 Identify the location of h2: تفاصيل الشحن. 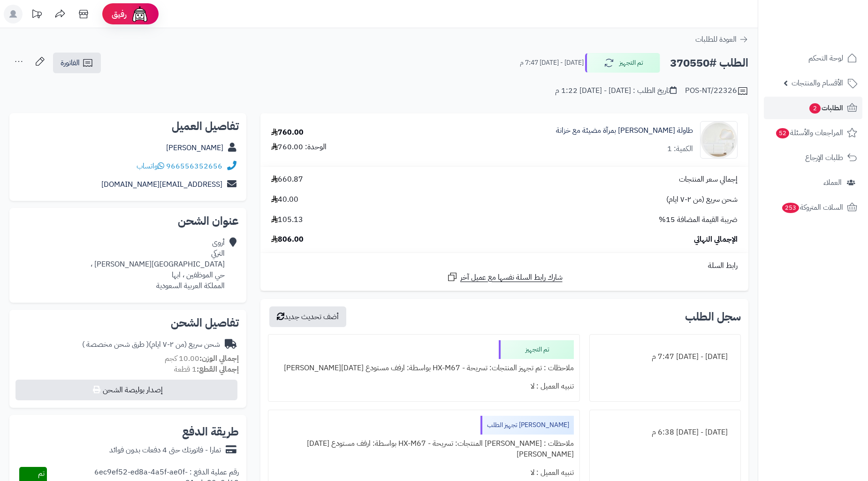
(128, 323).